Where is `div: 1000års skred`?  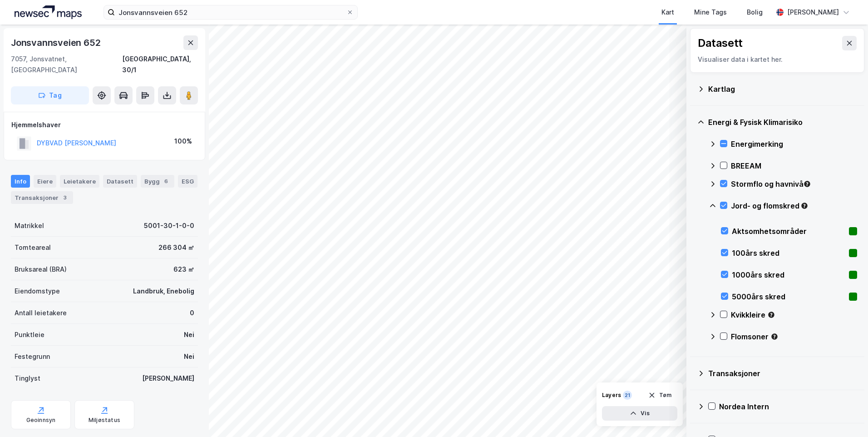
div: 1000års skred is located at coordinates (789, 275).